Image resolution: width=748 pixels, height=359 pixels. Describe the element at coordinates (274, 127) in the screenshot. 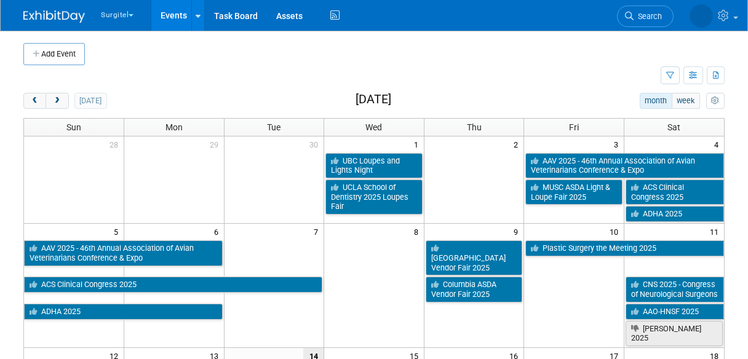

I see `span: Tue` at that location.